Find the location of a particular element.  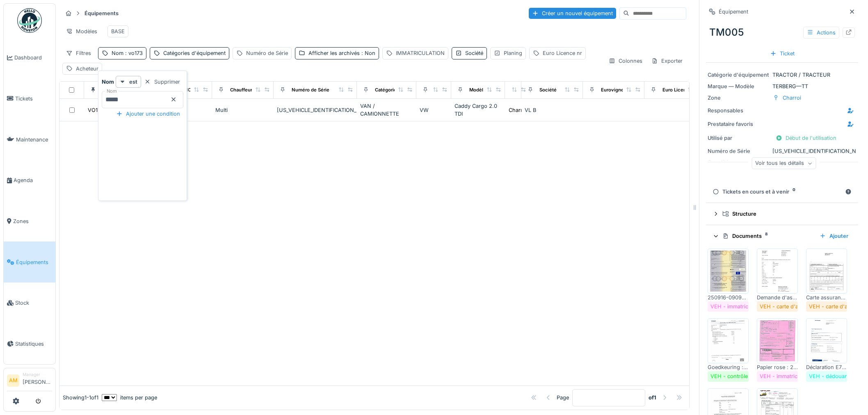

div: Responsables is located at coordinates (738, 110).